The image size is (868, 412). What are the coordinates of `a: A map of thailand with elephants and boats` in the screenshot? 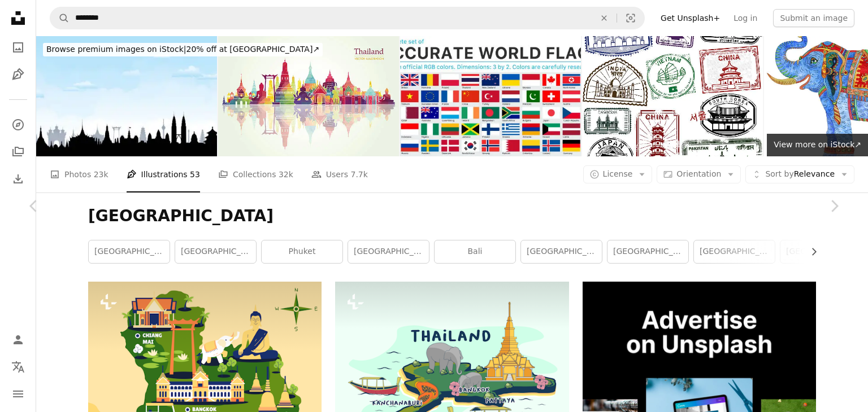 It's located at (452, 398).